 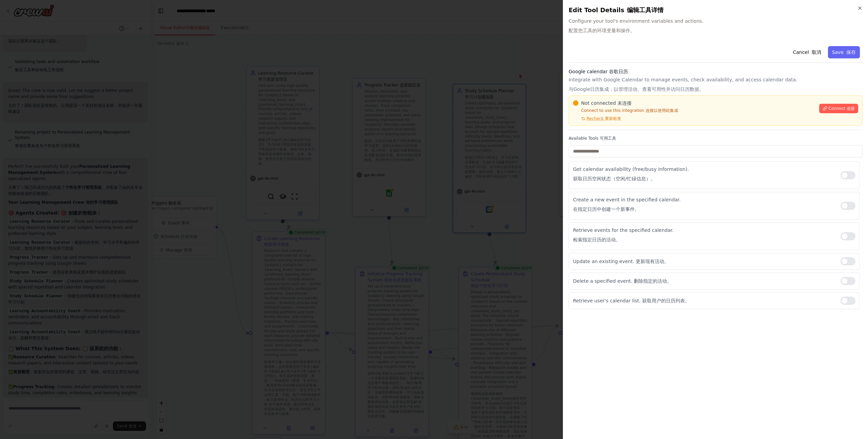 What do you see at coordinates (618, 72) in the screenshot?
I see `span: 谷歌日历` at bounding box center [618, 72].